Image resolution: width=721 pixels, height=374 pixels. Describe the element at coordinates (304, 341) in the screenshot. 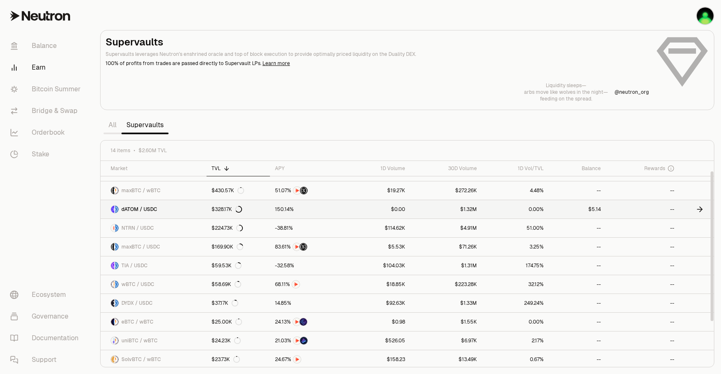

I see `img: Bedrock Diamonds` at that location.